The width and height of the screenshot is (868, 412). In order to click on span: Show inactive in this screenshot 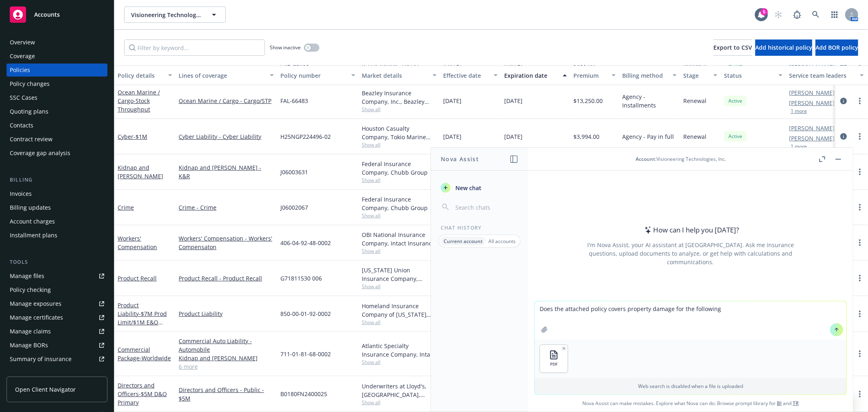, I will do `click(285, 47)`.